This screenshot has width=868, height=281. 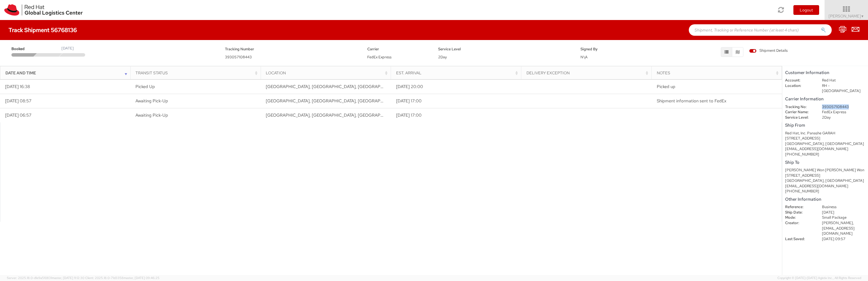 What do you see at coordinates (458, 73) in the screenshot?
I see `div: Est. Arrival` at bounding box center [458, 73].